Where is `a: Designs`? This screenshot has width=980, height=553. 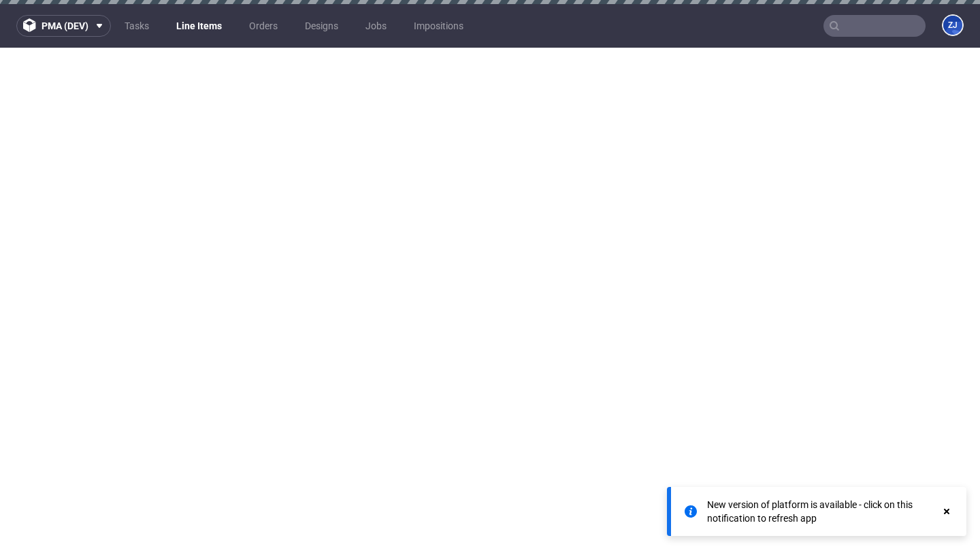 a: Designs is located at coordinates (321, 26).